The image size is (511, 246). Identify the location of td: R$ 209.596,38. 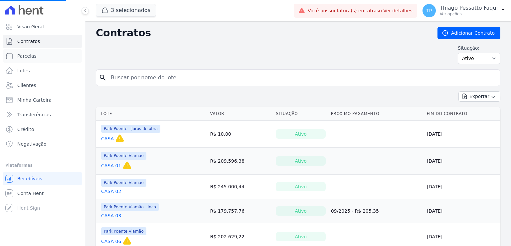
(241, 161).